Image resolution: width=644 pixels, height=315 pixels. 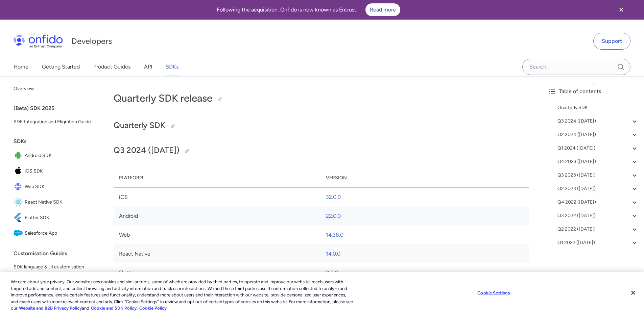 I want to click on div: Customisation Guides, so click(x=55, y=254).